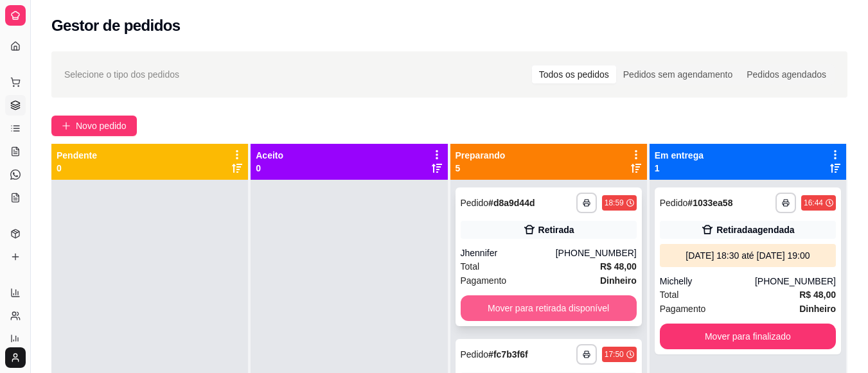  What do you see at coordinates (755, 230) in the screenshot?
I see `div: Retirada agendada` at bounding box center [755, 230].